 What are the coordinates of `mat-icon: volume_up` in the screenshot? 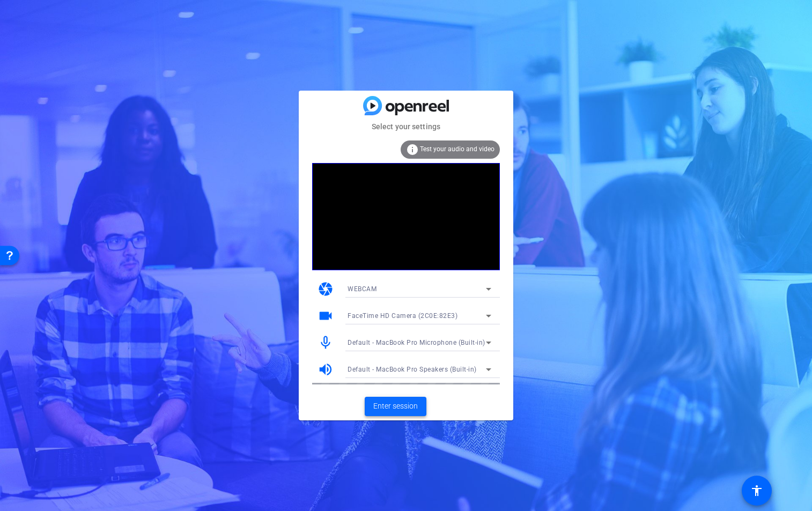 It's located at (326, 370).